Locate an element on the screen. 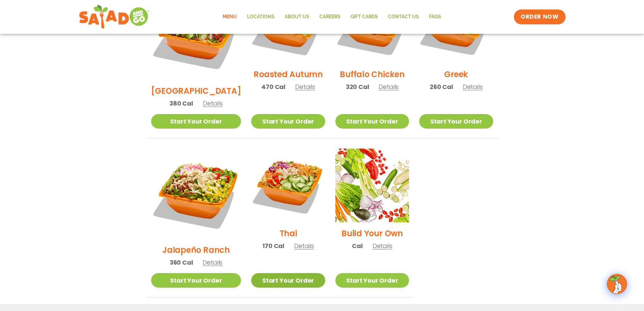  h2: Build Your Own is located at coordinates (372, 233).